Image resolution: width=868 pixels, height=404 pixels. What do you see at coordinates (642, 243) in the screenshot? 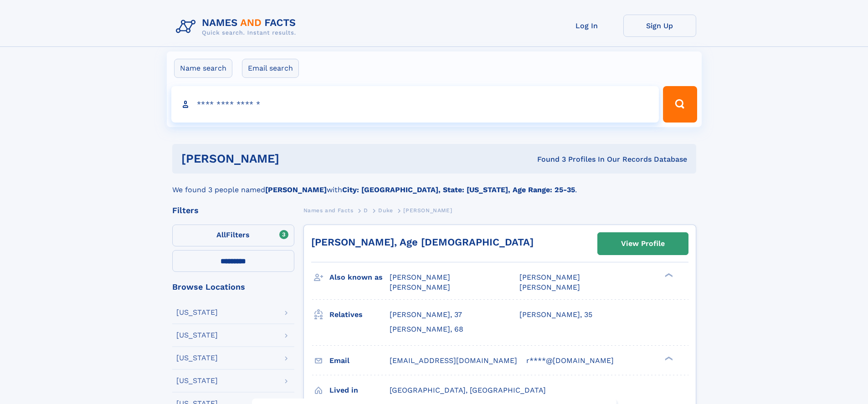
I see `div: View Profile` at bounding box center [642, 243].